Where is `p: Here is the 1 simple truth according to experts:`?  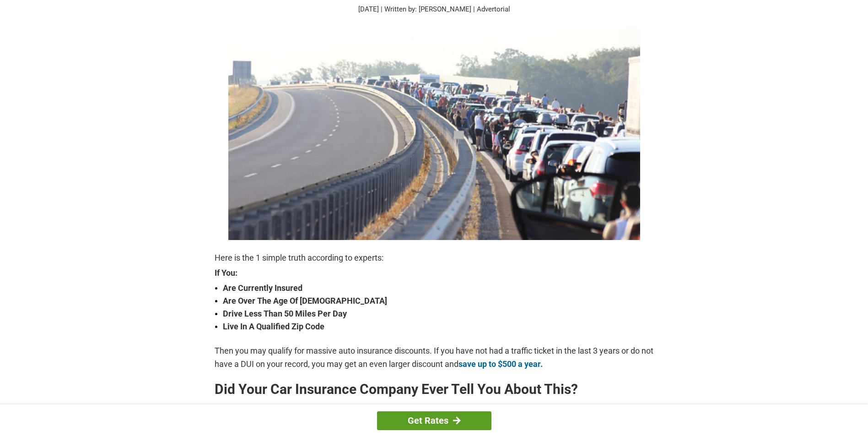 p: Here is the 1 simple truth according to experts: is located at coordinates (435, 258).